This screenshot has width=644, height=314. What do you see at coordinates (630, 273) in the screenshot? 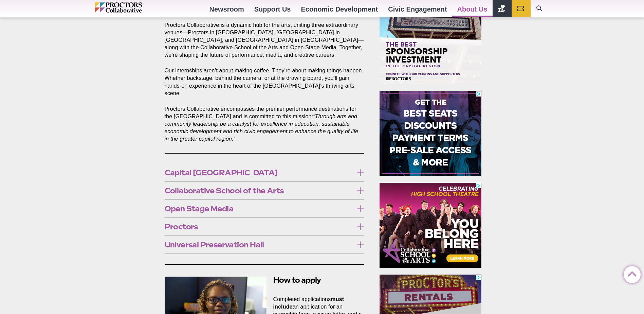
I see `a: Back to Top` at bounding box center [630, 273].